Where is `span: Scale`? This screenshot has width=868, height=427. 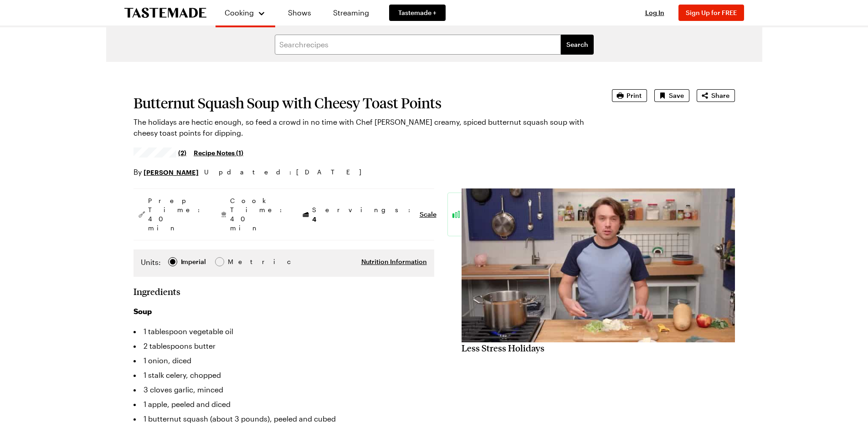
span: Scale is located at coordinates (428, 214).